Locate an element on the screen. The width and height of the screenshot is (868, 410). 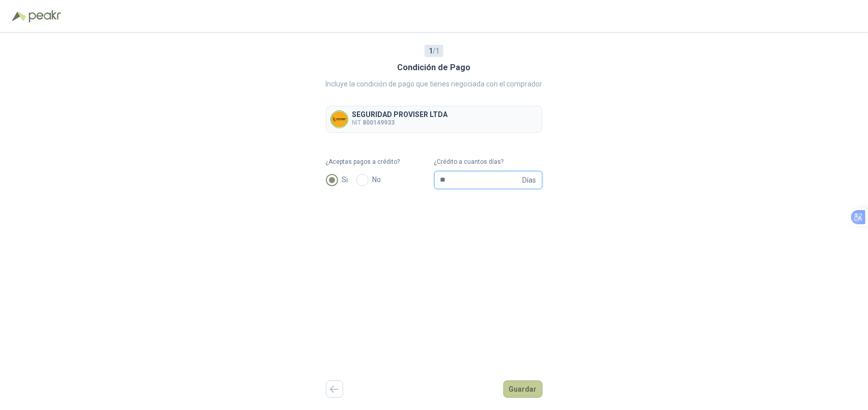
span: Días is located at coordinates (530, 180).